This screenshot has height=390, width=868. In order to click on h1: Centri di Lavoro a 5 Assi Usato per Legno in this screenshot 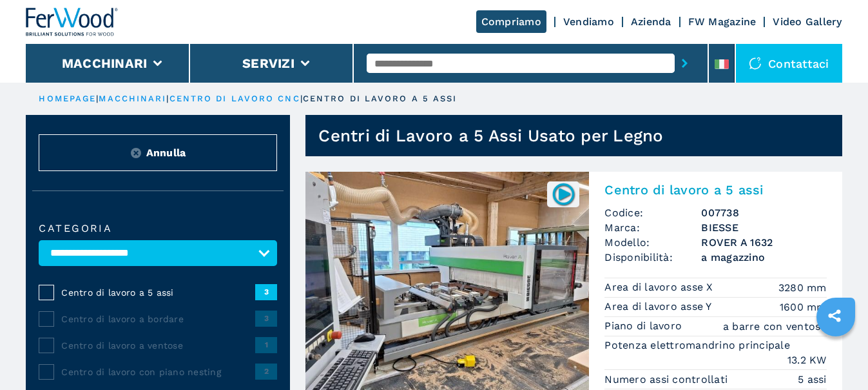, I will do `click(491, 136)`.